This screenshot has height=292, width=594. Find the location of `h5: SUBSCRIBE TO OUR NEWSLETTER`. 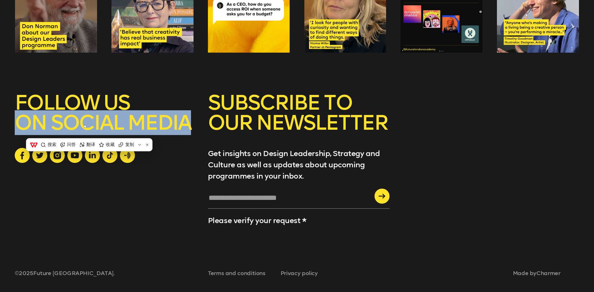

h5: SUBSCRIBE TO OUR NEWSLETTER is located at coordinates (299, 120).